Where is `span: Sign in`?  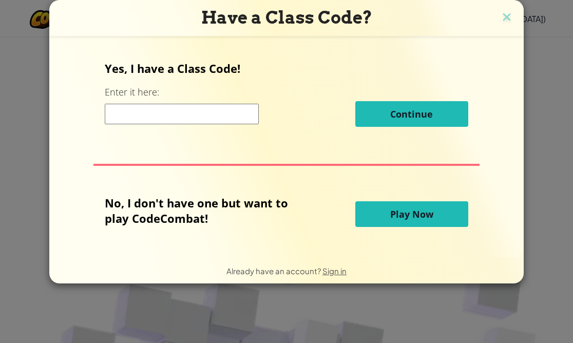 span: Sign in is located at coordinates (334, 271).